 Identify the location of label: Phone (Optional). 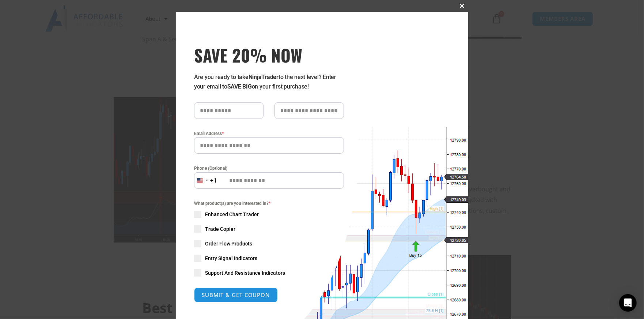
(269, 168).